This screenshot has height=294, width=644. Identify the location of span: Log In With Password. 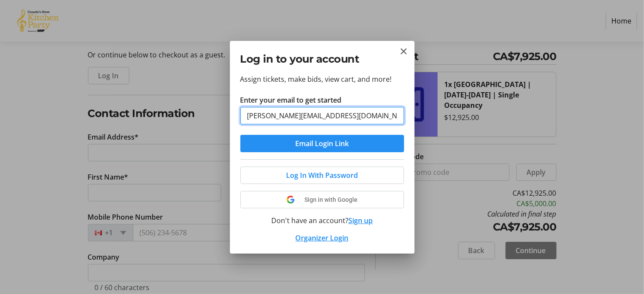
(322, 175).